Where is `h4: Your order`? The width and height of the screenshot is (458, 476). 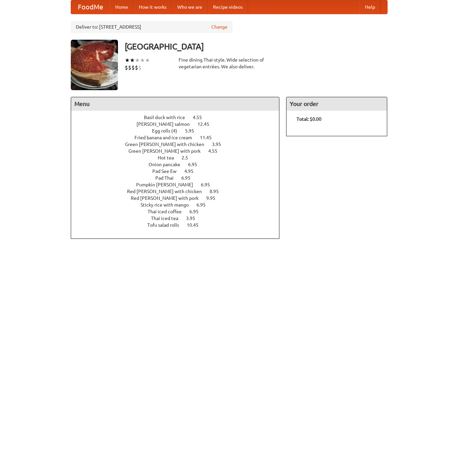
h4: Your order is located at coordinates (337, 104).